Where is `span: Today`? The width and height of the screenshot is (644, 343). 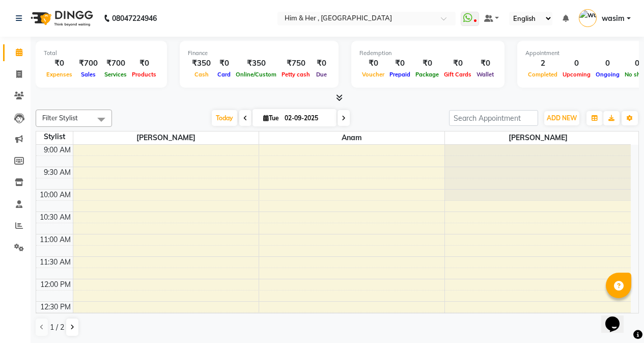
span: Today is located at coordinates (224, 118).